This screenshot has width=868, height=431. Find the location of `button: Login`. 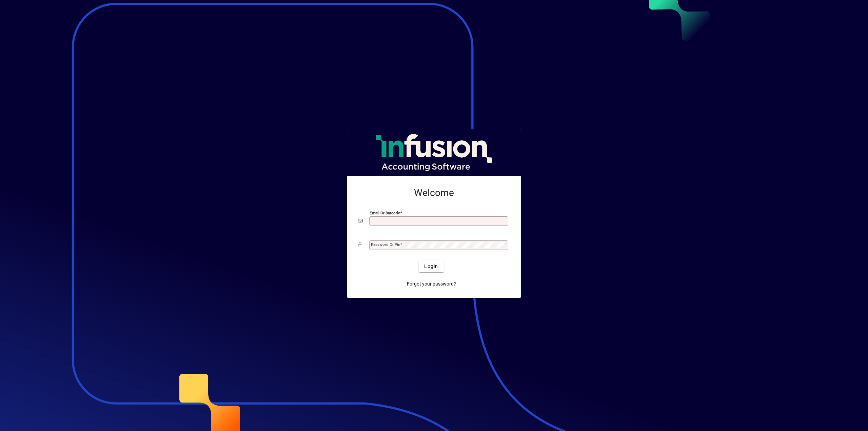

button: Login is located at coordinates (431, 266).